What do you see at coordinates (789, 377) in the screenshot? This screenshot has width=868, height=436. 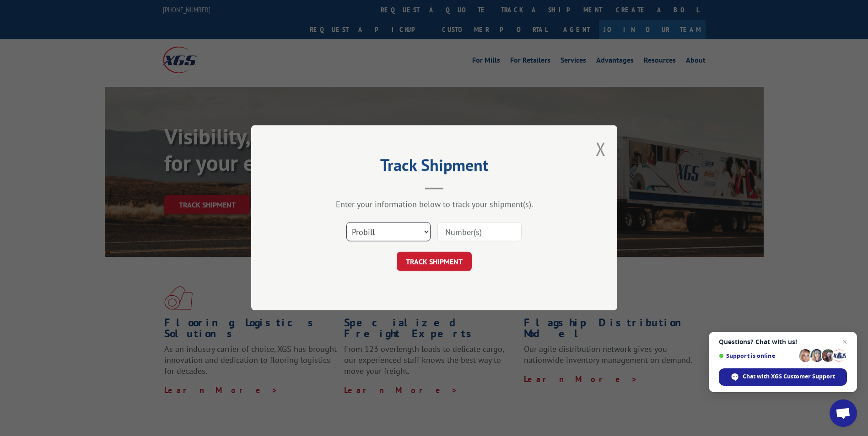 I see `span: Chat with XGS Customer Support` at bounding box center [789, 377].